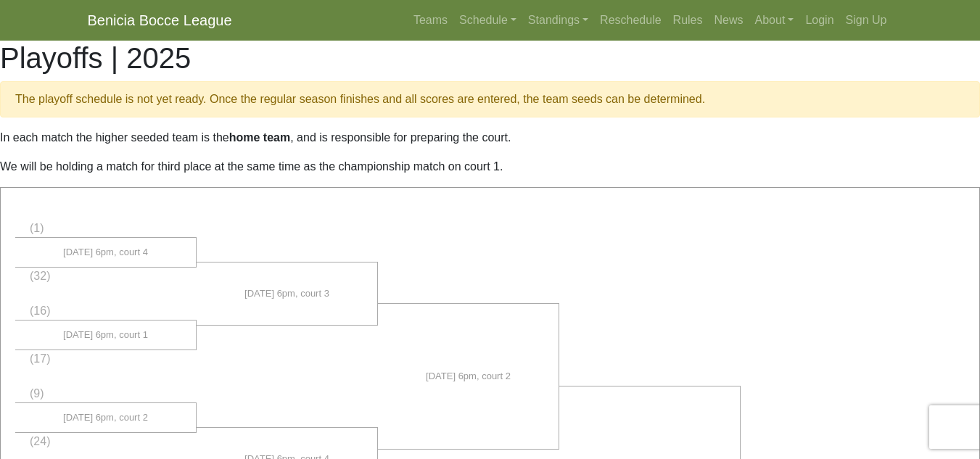 The height and width of the screenshot is (459, 980). What do you see at coordinates (40, 311) in the screenshot?
I see `span: (16)` at bounding box center [40, 311].